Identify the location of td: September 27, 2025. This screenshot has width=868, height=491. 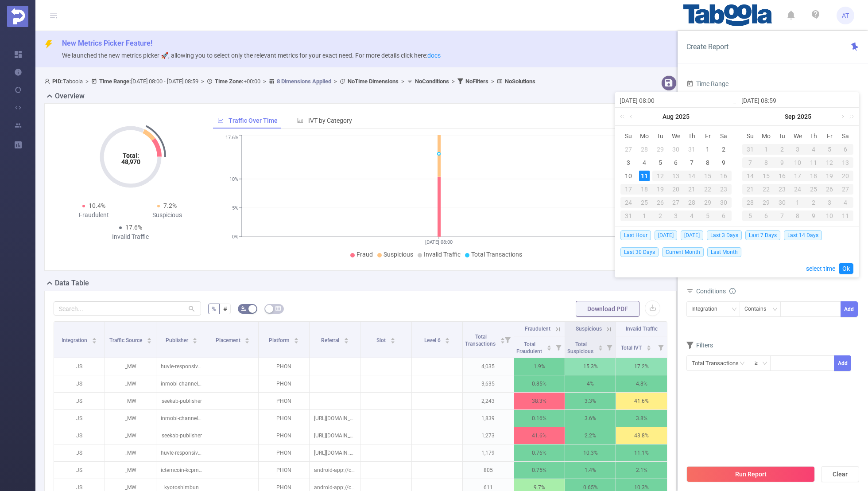
(845, 189).